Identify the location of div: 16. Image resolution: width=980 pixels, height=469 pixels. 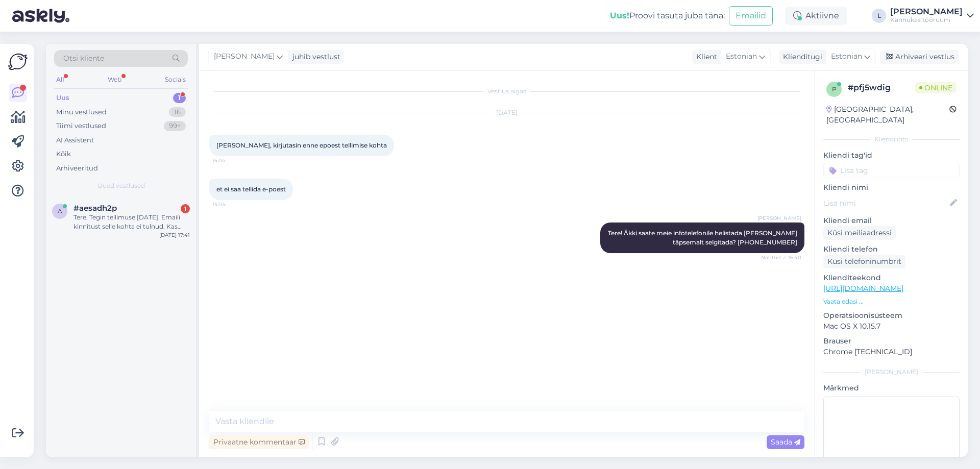
(177, 112).